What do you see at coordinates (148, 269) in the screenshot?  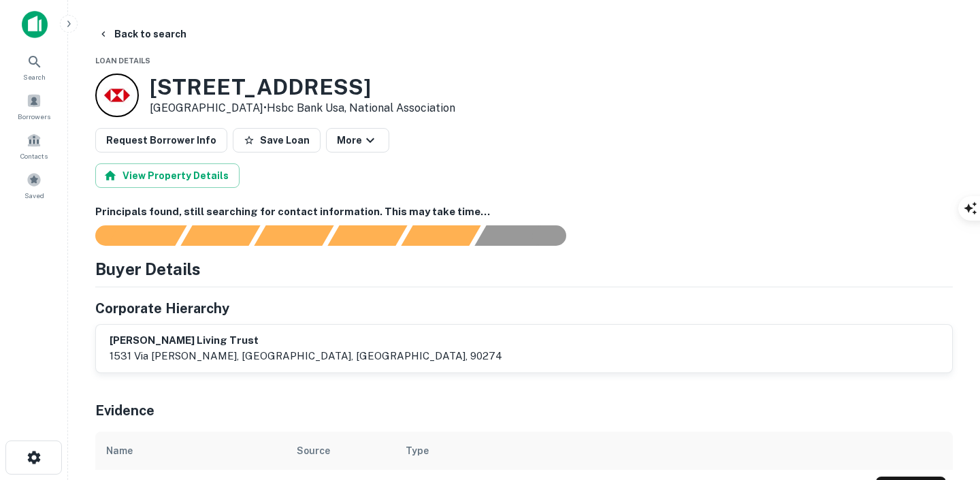 I see `h4: Buyer Details` at bounding box center [148, 269].